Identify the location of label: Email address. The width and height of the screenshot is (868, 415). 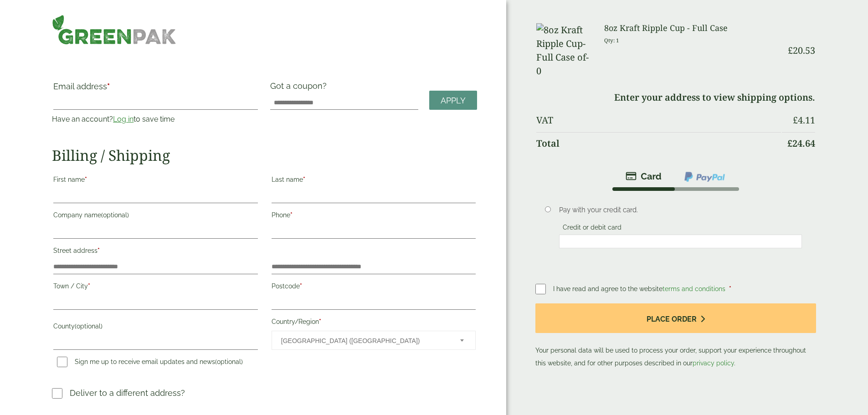
(155, 89).